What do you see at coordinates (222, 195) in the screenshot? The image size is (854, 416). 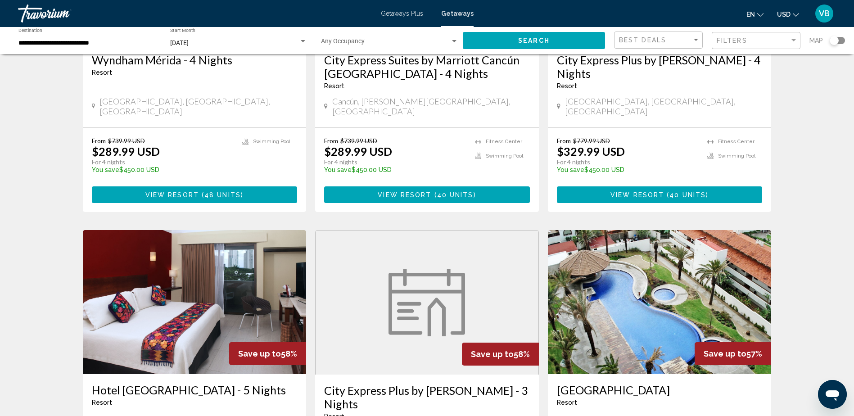 I see `span: 48 units` at bounding box center [222, 195].